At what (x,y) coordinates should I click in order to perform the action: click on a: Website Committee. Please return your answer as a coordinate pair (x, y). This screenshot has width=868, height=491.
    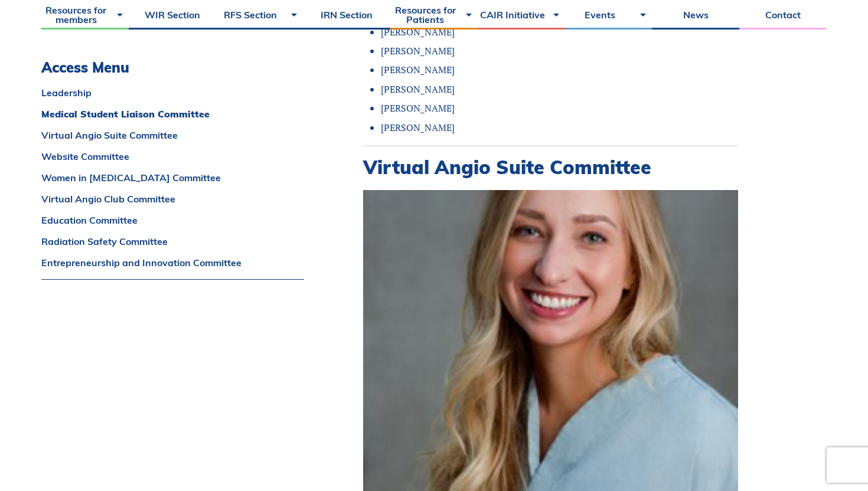
    Looking at the image, I should click on (172, 156).